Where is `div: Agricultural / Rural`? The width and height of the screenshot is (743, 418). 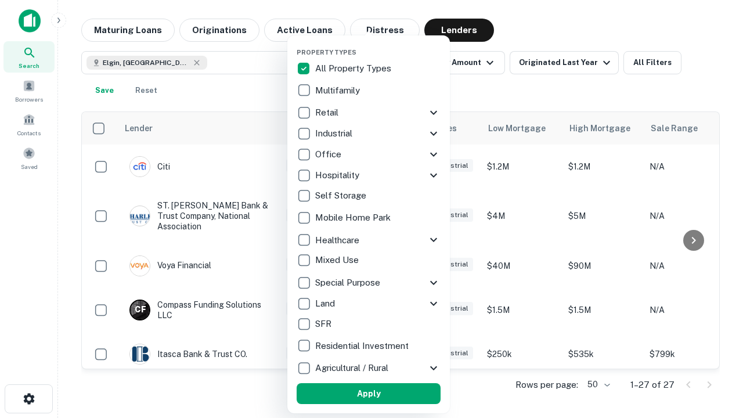
div: Agricultural / Rural is located at coordinates (369, 368).